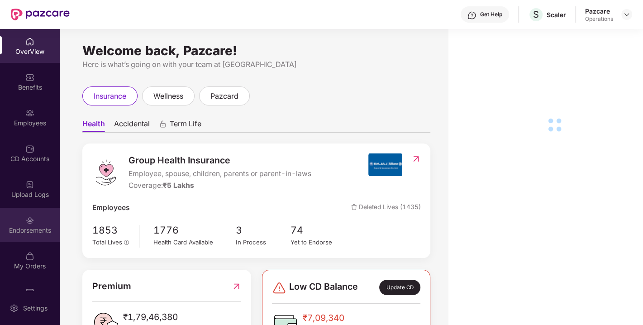 The width and height of the screenshot is (643, 325). I want to click on span: info-circle, so click(127, 243).